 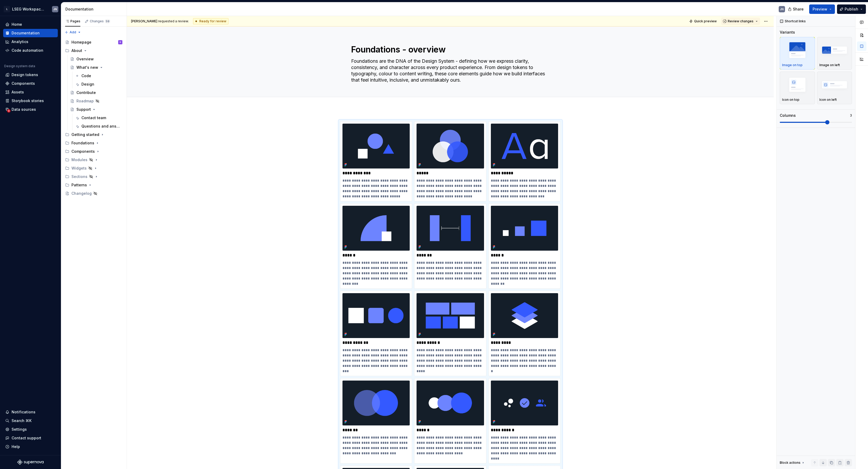 What do you see at coordinates (525, 315) in the screenshot?
I see `img: 220805f4-3d94-445b-afc5-da9f815a3322.png` at bounding box center [525, 315].